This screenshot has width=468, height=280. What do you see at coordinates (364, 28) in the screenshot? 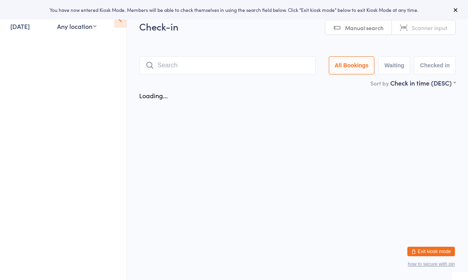
I see `span: Manual search` at bounding box center [364, 28].